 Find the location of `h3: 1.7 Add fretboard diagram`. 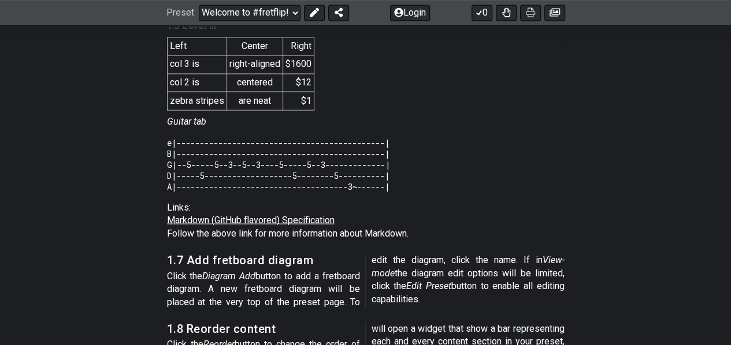

h3: 1.7 Add fretboard diagram is located at coordinates (263, 260).